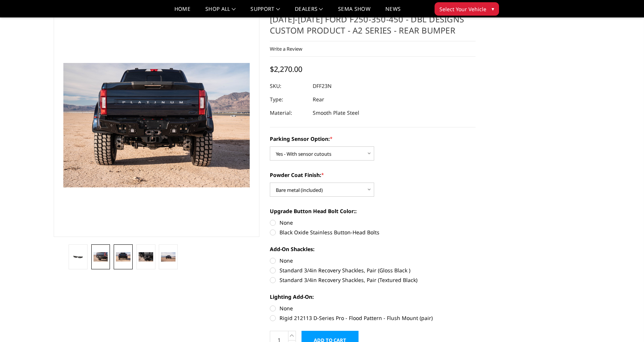  I want to click on label: Add-On Shackles:, so click(373, 249).